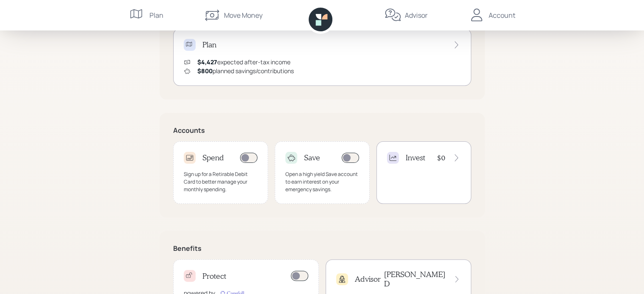 The width and height of the screenshot is (644, 294). Describe the element at coordinates (416, 15) in the screenshot. I see `div: Advisor` at that location.